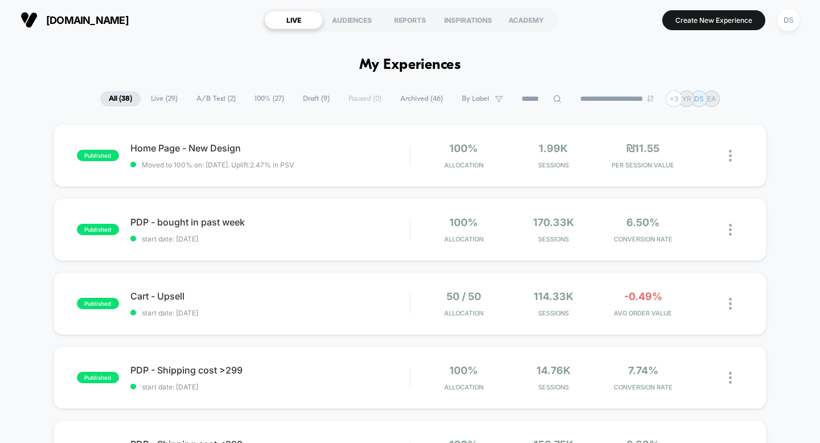  Describe the element at coordinates (270, 296) in the screenshot. I see `span: Cart - Upsell` at that location.